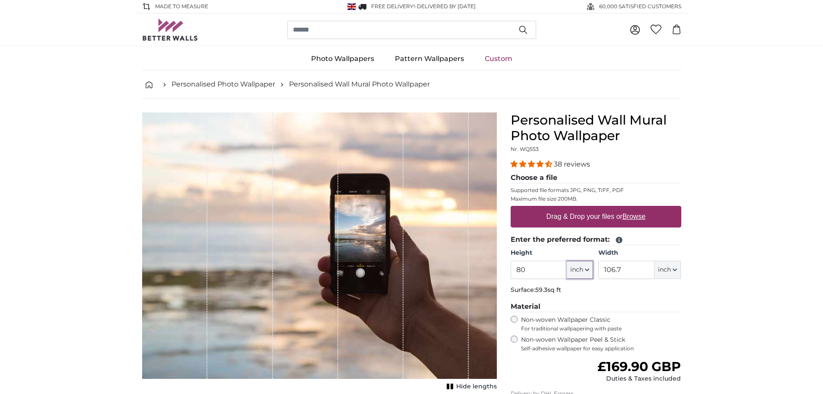 This screenshot has width=823, height=394. I want to click on a: Custom, so click(499, 59).